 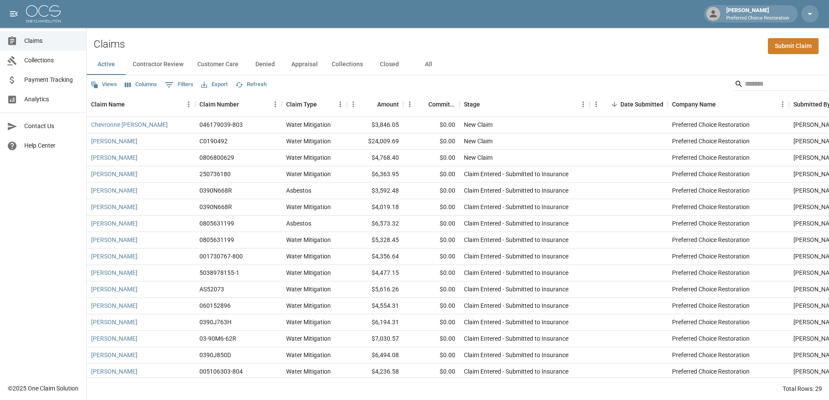 I want to click on div: Date Submitted, so click(x=628, y=104).